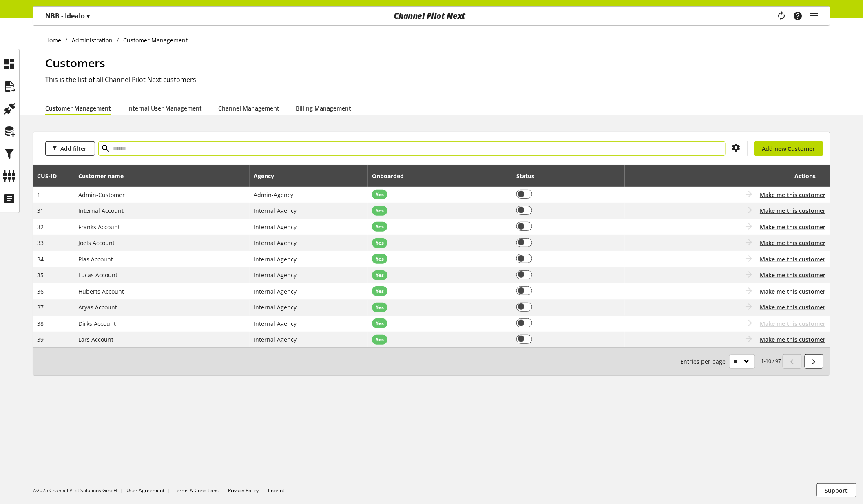  I want to click on span: Franks Account, so click(99, 226).